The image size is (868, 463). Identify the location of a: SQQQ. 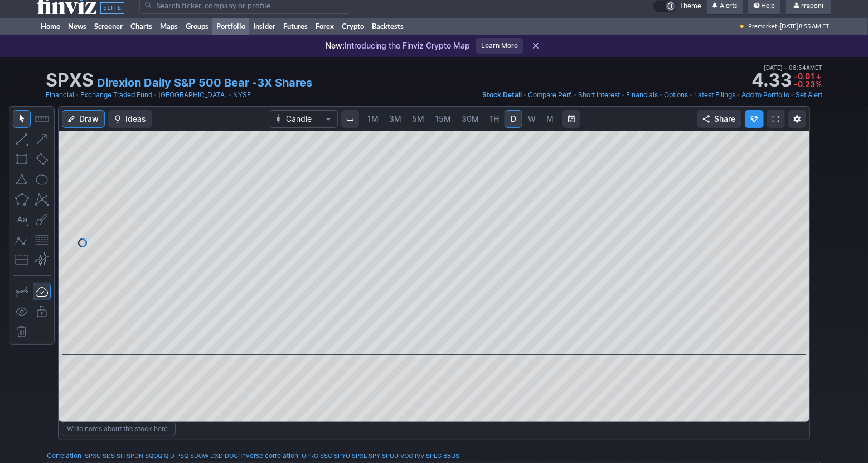
(153, 456).